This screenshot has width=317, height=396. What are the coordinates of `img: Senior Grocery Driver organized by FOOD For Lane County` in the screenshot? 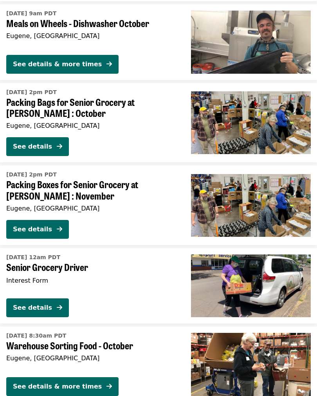 It's located at (251, 286).